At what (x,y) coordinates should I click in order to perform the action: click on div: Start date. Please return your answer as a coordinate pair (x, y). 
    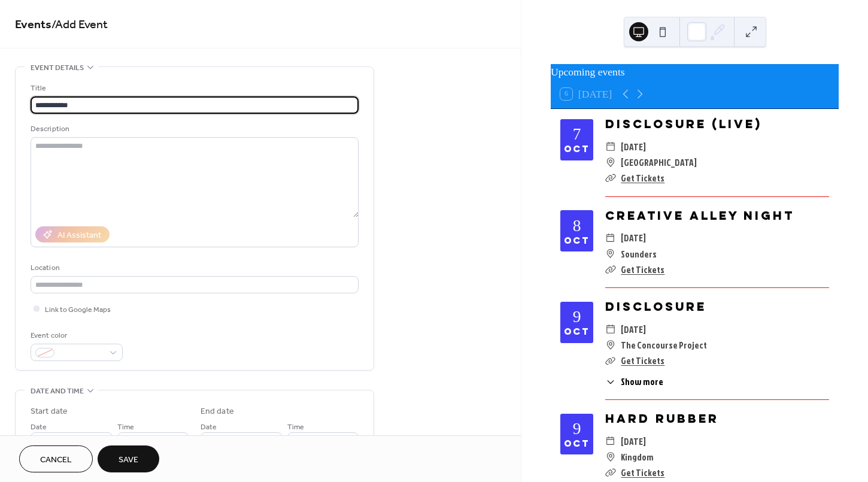
    Looking at the image, I should click on (49, 411).